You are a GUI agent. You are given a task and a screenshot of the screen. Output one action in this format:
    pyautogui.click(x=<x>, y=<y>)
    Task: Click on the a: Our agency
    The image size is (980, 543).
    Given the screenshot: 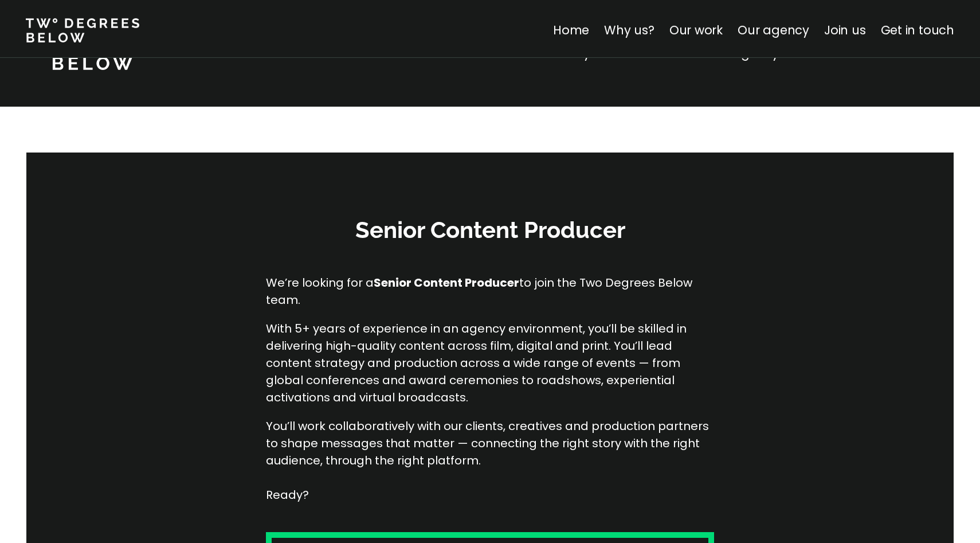 What is the action you would take?
    pyautogui.click(x=774, y=29)
    